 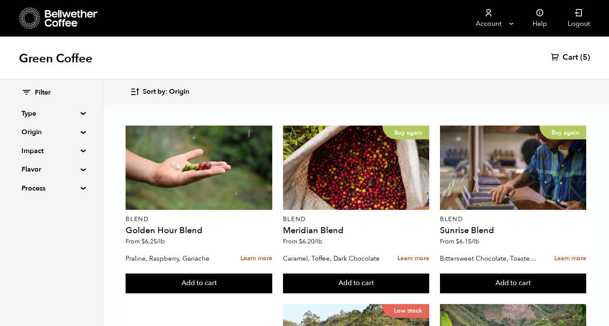 What do you see at coordinates (176, 259) in the screenshot?
I see `p: Praline, Raspberry, Ganache` at bounding box center [176, 259].